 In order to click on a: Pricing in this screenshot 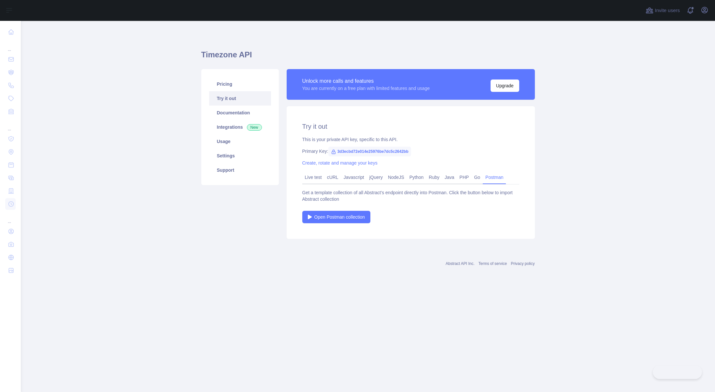, I will do `click(240, 84)`.